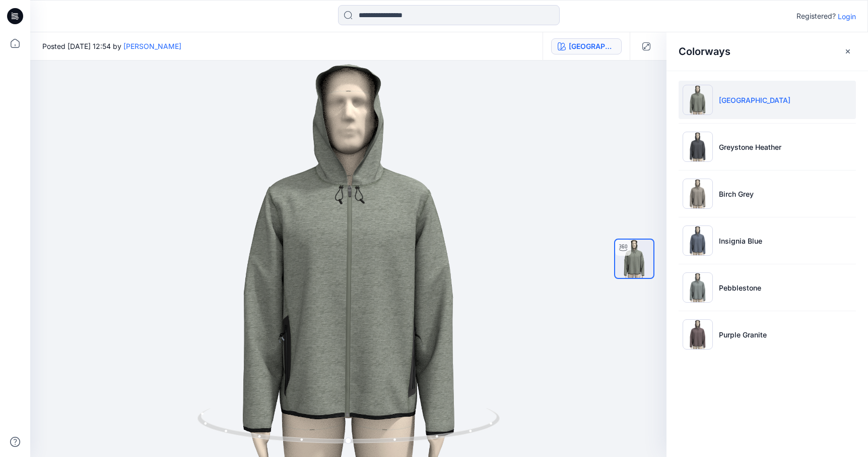  I want to click on img: Purple Granite, so click(698, 334).